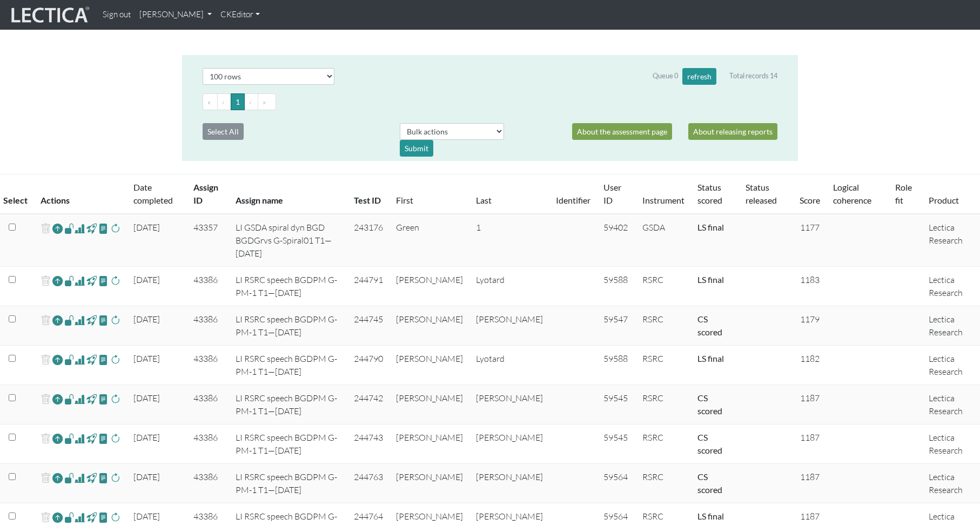 This screenshot has height=526, width=980. What do you see at coordinates (368, 326) in the screenshot?
I see `td: 244745` at bounding box center [368, 326].